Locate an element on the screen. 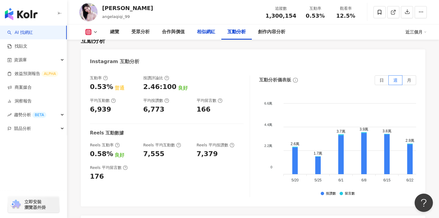 The width and height of the screenshot is (439, 218). tspan: 6/8 is located at coordinates (364, 180).